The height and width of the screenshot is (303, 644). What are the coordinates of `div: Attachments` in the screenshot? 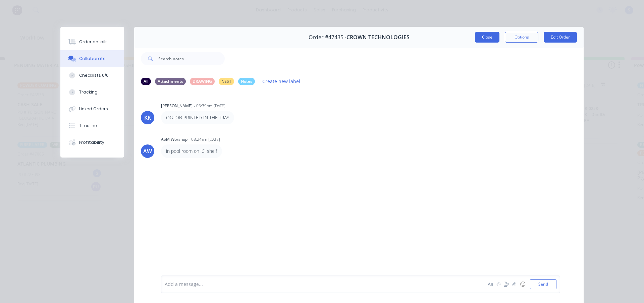 It's located at (171, 82).